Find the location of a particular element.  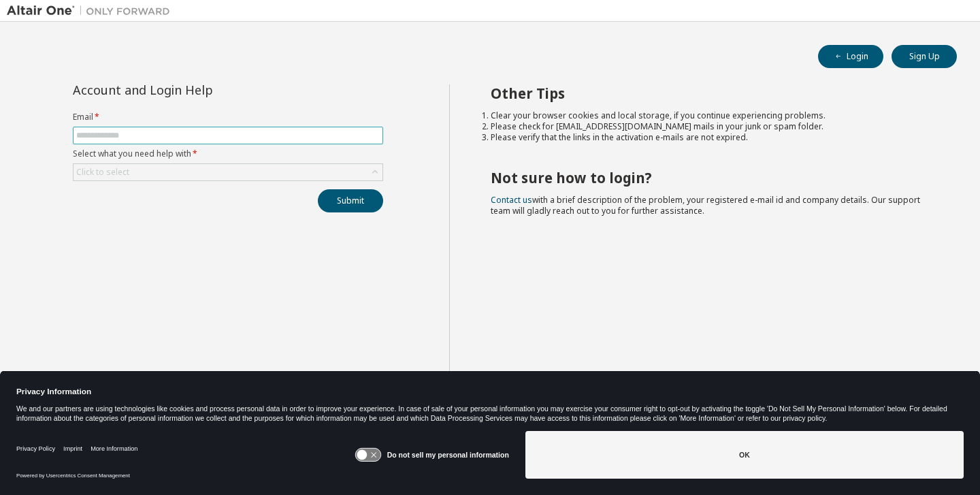

button: Submit is located at coordinates (351, 201).